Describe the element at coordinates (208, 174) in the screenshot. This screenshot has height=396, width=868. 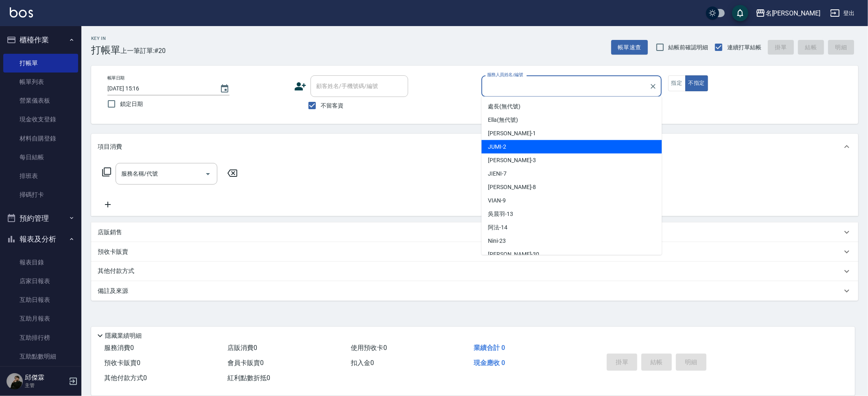
I see `button: Open` at that location.